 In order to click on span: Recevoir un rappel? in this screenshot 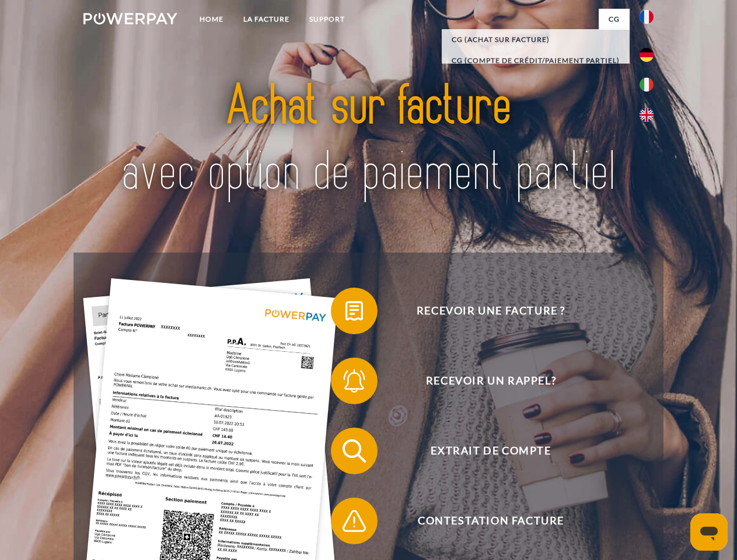, I will do `click(491, 381)`.